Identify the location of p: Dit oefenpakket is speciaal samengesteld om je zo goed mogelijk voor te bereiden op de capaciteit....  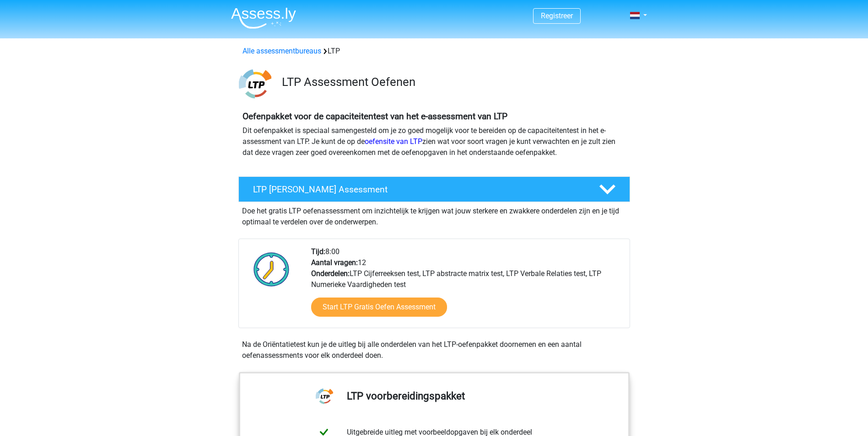
(434, 142).